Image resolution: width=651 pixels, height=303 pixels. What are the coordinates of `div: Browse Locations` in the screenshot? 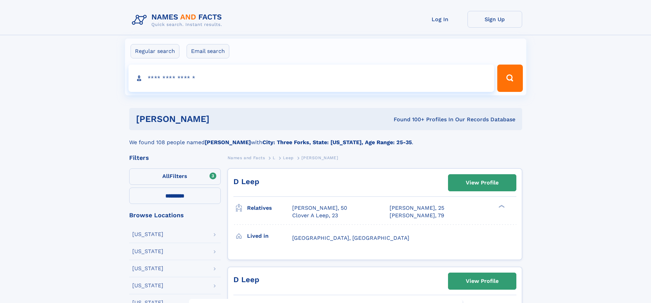 It's located at (175, 215).